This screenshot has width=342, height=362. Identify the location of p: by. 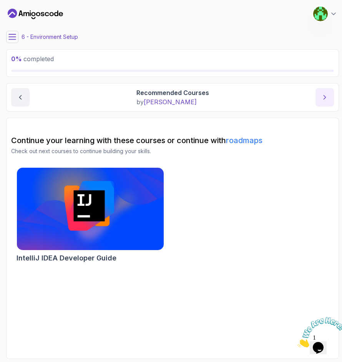
(173, 102).